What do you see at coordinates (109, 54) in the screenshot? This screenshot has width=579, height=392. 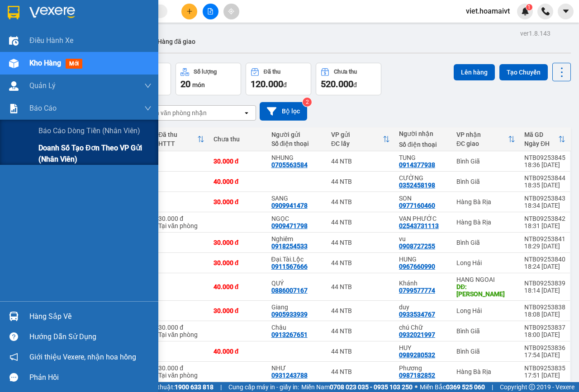 I see `div: 180.000` at bounding box center [109, 54].